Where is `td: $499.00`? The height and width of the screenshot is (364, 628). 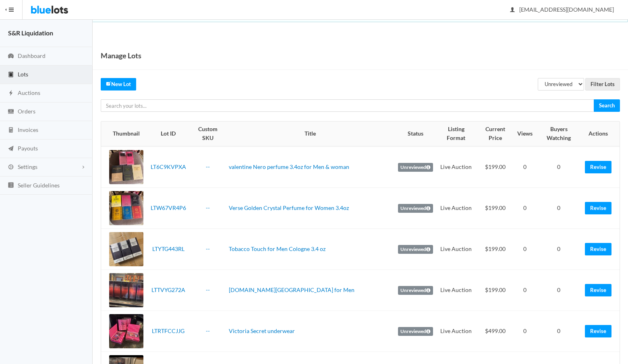 td: $499.00 is located at coordinates (495, 332).